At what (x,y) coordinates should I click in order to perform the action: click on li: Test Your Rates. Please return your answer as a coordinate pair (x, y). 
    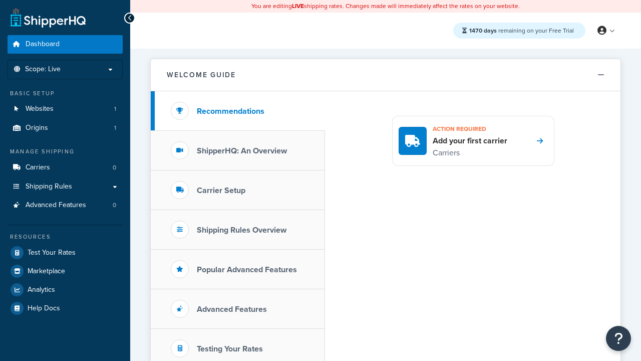
    Looking at the image, I should click on (65, 253).